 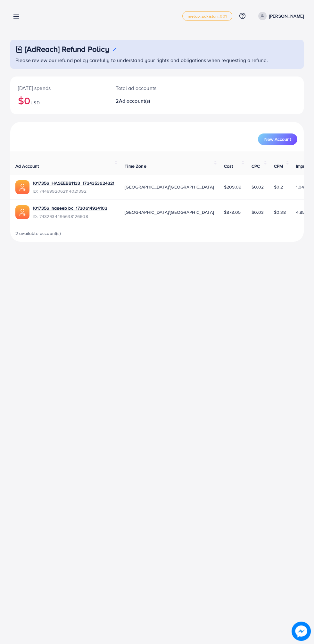 What do you see at coordinates (233, 187) in the screenshot?
I see `span: $209.09` at bounding box center [233, 187].